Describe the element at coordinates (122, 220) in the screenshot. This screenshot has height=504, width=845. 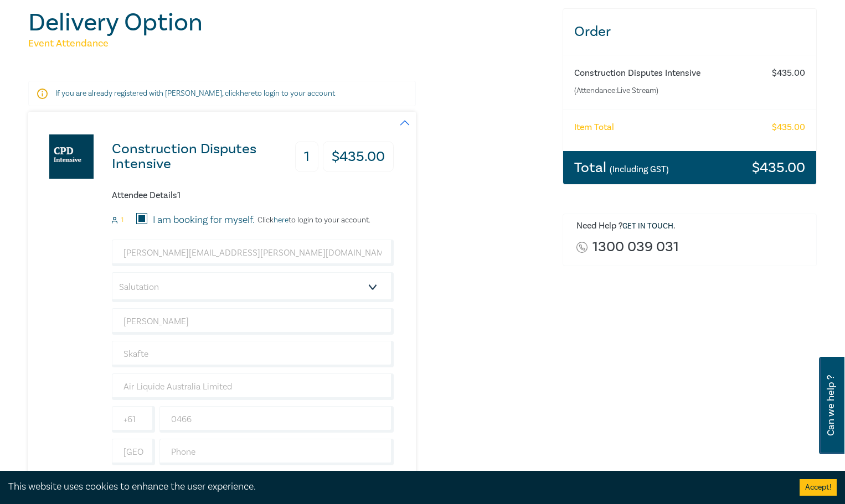
I see `small: 1` at that location.